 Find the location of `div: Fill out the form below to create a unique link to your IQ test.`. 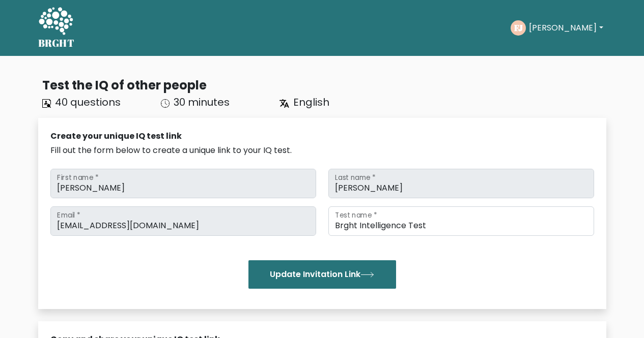

div: Fill out the form below to create a unique link to your IQ test. is located at coordinates (322, 150).